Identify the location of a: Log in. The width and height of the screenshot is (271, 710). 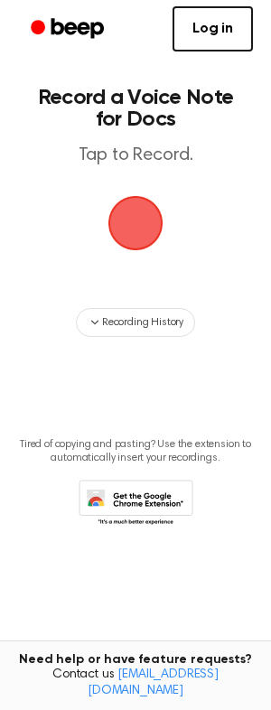
(212, 29).